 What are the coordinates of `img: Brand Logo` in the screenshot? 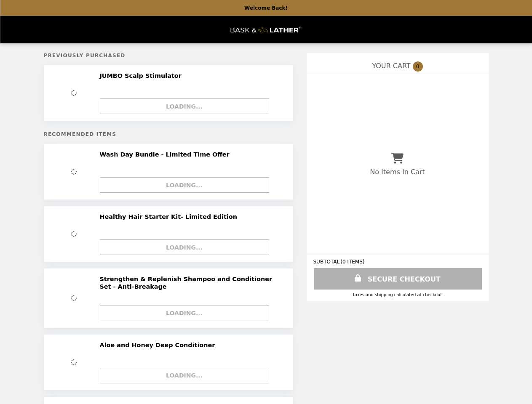 It's located at (266, 29).